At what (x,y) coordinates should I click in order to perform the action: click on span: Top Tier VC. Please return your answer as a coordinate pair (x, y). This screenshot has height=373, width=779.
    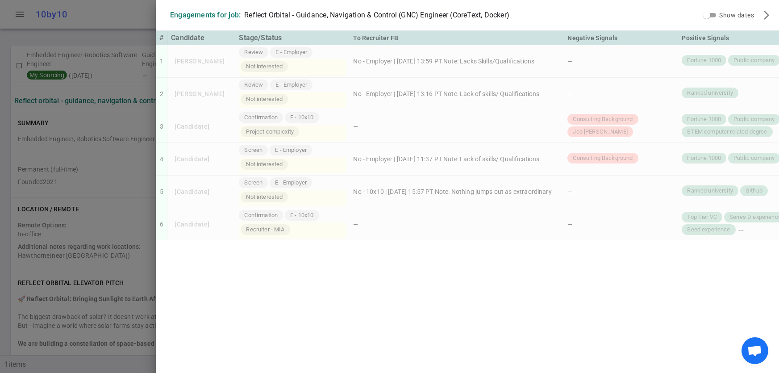
    Looking at the image, I should click on (702, 217).